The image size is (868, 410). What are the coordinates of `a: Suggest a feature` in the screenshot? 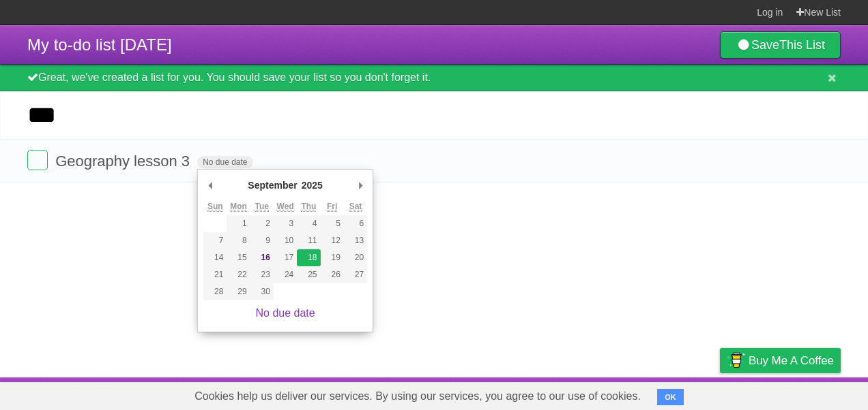 It's located at (797, 394).